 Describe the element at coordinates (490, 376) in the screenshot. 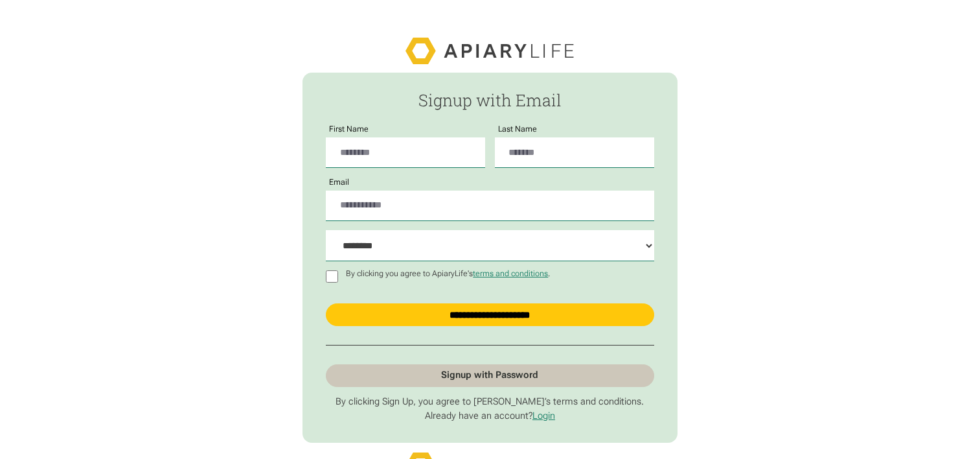

I see `a: Signup with Password` at that location.